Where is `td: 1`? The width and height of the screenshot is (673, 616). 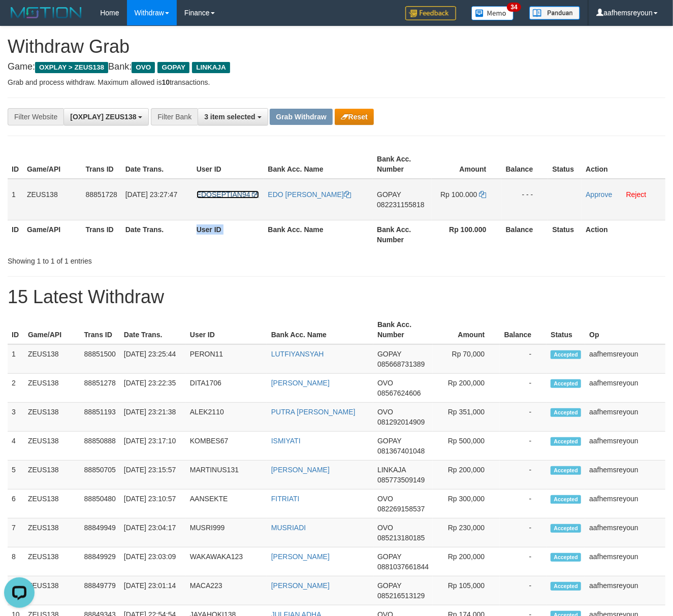 td: 1 is located at coordinates (15, 199).